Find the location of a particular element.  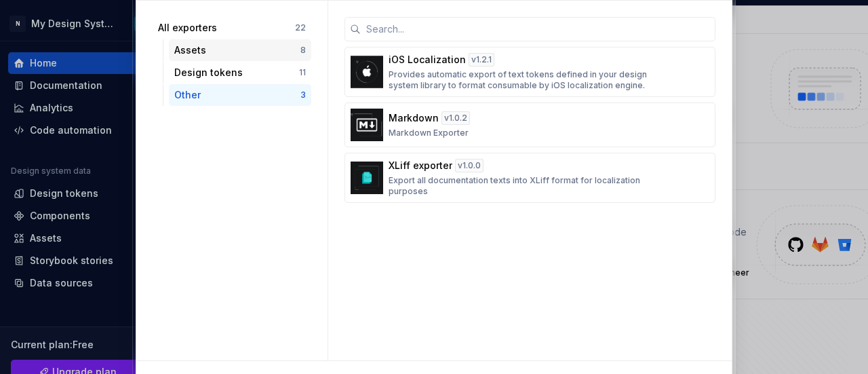

p: Export all documentation texts into XLiff format for localization purposes is located at coordinates (526, 186).